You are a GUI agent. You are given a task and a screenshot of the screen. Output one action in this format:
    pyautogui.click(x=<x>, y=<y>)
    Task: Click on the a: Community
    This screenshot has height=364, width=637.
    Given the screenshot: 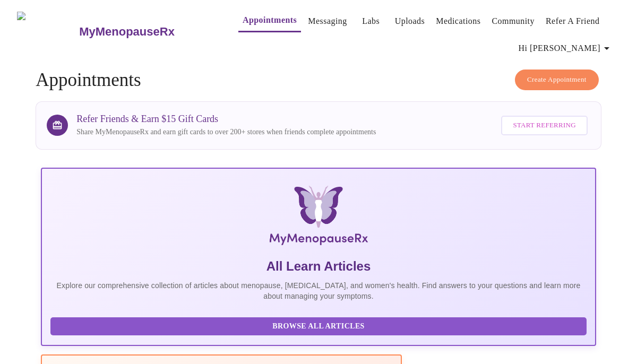 What is the action you would take?
    pyautogui.click(x=512, y=21)
    